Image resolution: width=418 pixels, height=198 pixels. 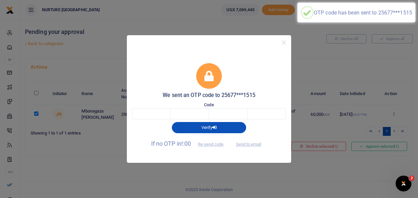 What do you see at coordinates (186, 143) in the screenshot?
I see `span: !:00` at bounding box center [186, 143].